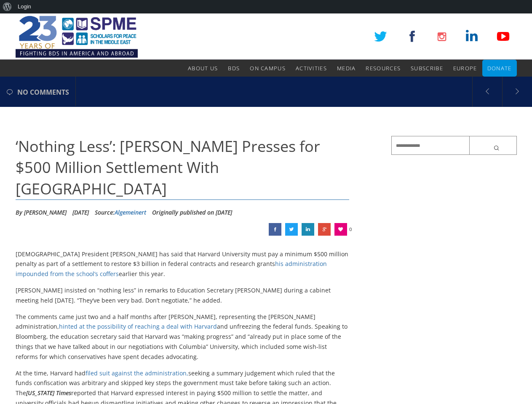  Describe the element at coordinates (203, 68) in the screenshot. I see `span: About Us` at that location.